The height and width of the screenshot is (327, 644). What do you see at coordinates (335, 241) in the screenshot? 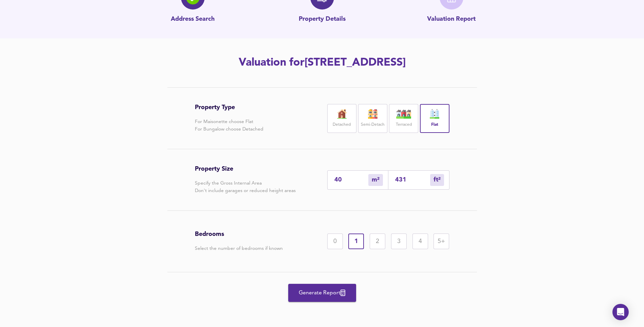
I see `div: 0` at bounding box center [335, 241].